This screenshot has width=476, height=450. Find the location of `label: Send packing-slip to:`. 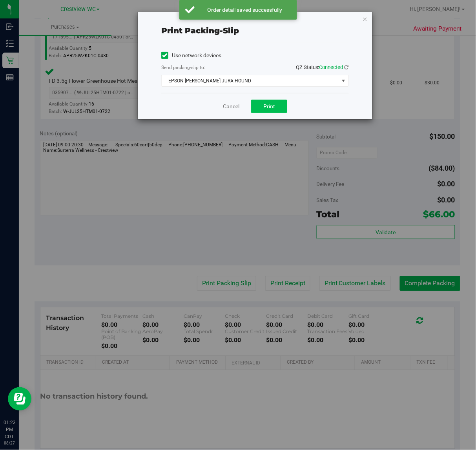

label: Send packing-slip to: is located at coordinates (183, 68).